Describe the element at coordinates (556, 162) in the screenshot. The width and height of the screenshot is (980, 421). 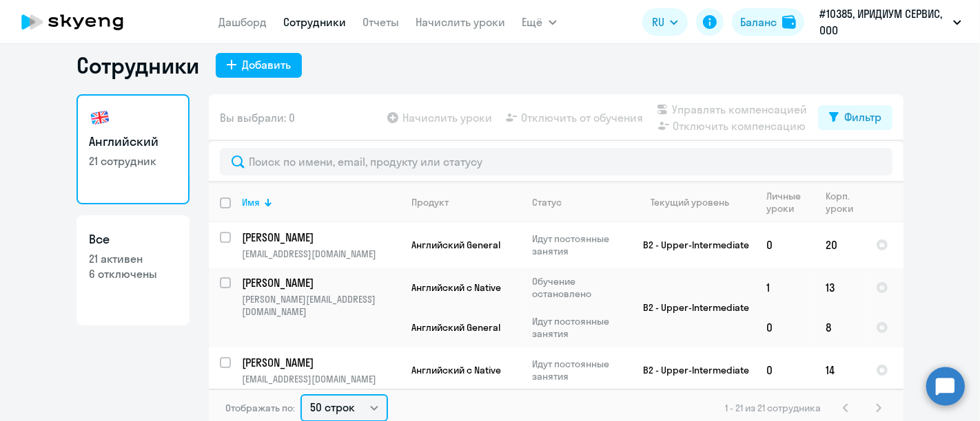
I see `input: Поиск по имени, email, продукту или статусу` at that location.